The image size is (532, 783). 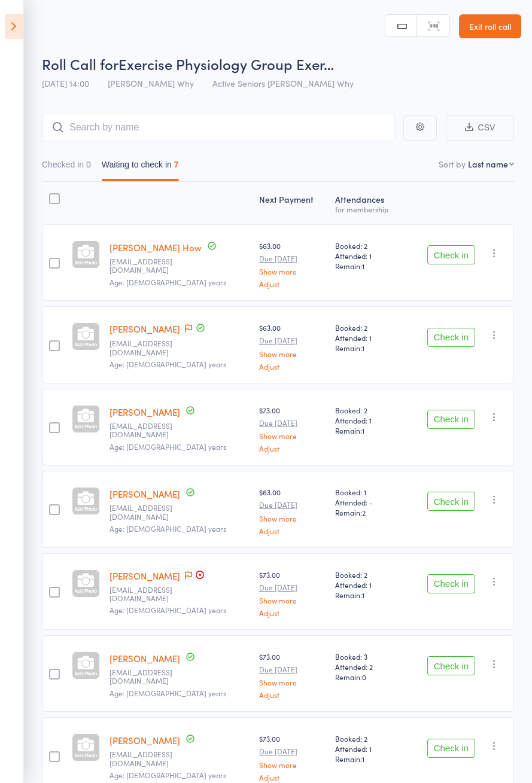 What do you see at coordinates (368, 491) in the screenshot?
I see `span: Booked: 1` at bounding box center [368, 491].